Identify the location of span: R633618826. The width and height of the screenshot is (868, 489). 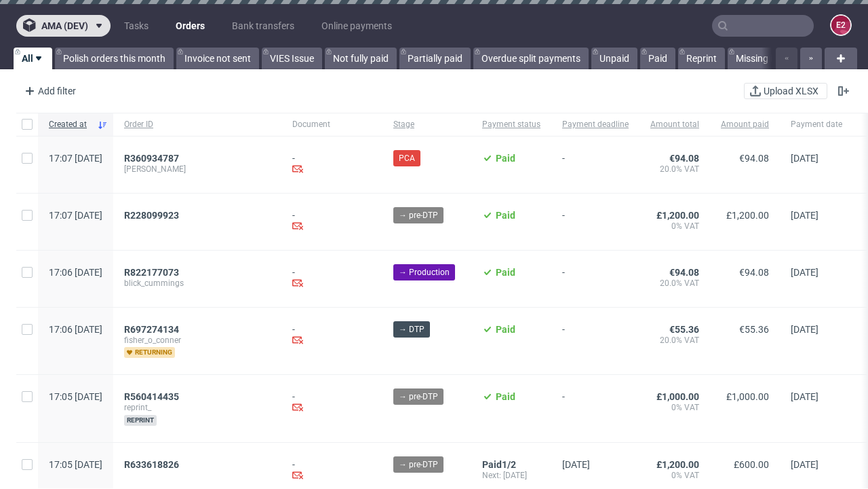
(151, 464).